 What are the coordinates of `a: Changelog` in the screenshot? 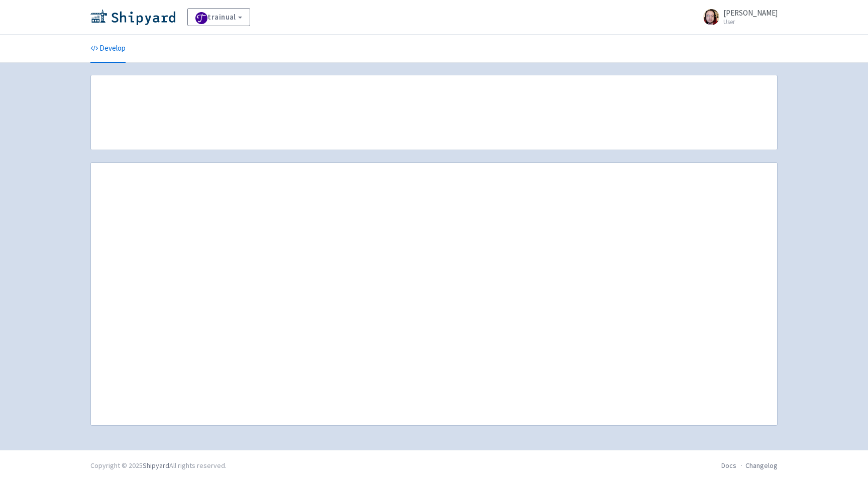 It's located at (762, 466).